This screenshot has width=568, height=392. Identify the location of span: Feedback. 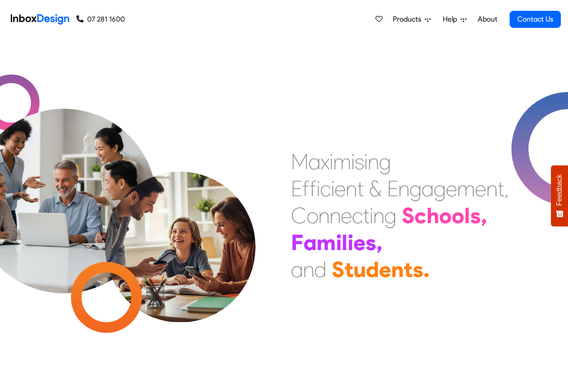
(559, 190).